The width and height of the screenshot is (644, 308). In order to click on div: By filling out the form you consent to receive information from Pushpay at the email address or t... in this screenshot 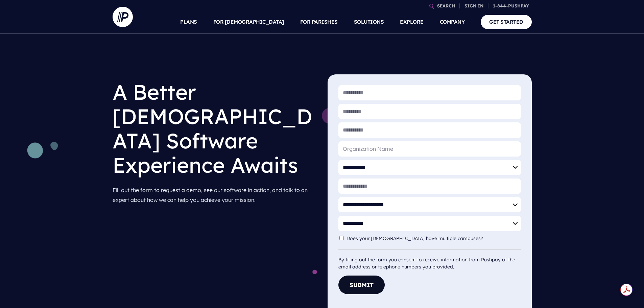, I will do `click(430, 259)`.